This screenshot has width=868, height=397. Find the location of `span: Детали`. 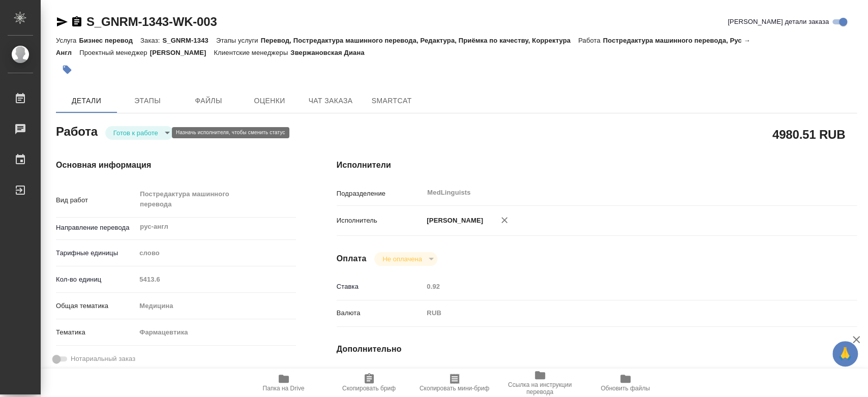

span: Детали is located at coordinates (86, 101).